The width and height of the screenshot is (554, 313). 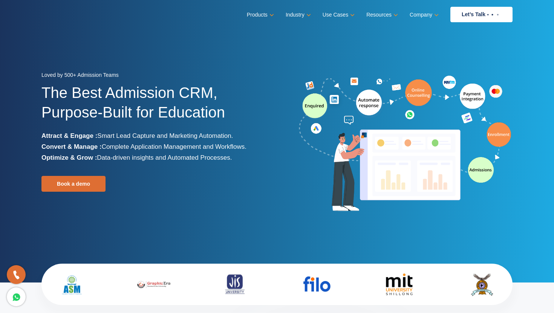 I want to click on a: Company, so click(x=423, y=15).